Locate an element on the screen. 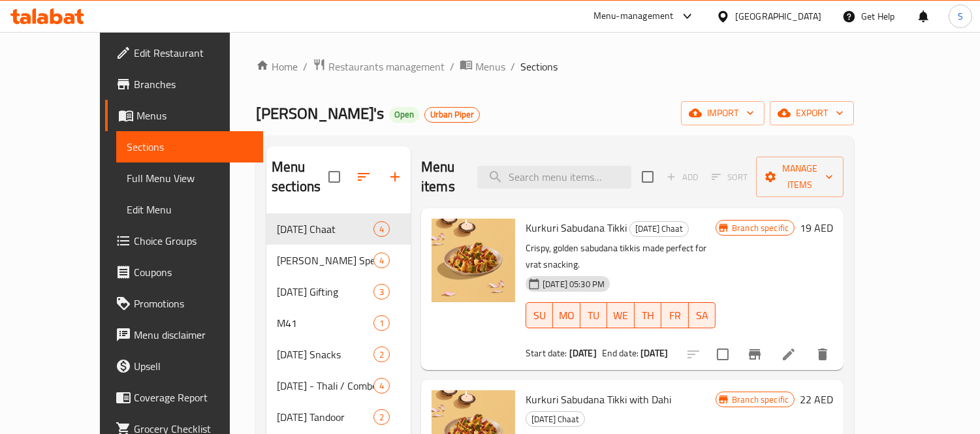 The width and height of the screenshot is (980, 434). span: Choice Groups is located at coordinates (193, 241).